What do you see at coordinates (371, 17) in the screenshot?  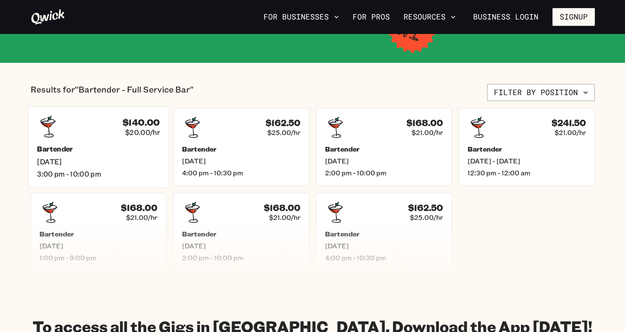 I see `a: For Pros` at bounding box center [371, 17].